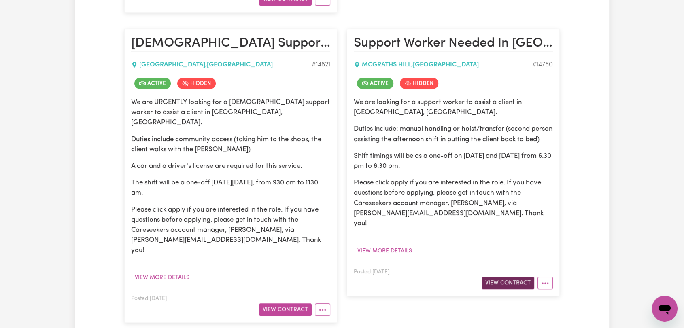 The height and width of the screenshot is (328, 684). What do you see at coordinates (231, 166) in the screenshot?
I see `p: A car and a driver's license are required for this service.` at bounding box center [231, 166].